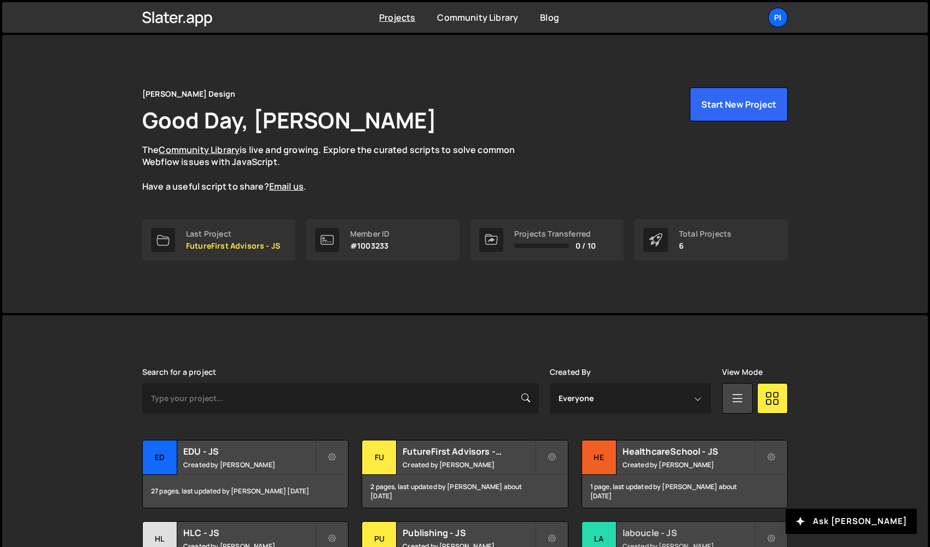 Image resolution: width=930 pixels, height=547 pixels. Describe the element at coordinates (370, 246) in the screenshot. I see `p: #1003233` at that location.